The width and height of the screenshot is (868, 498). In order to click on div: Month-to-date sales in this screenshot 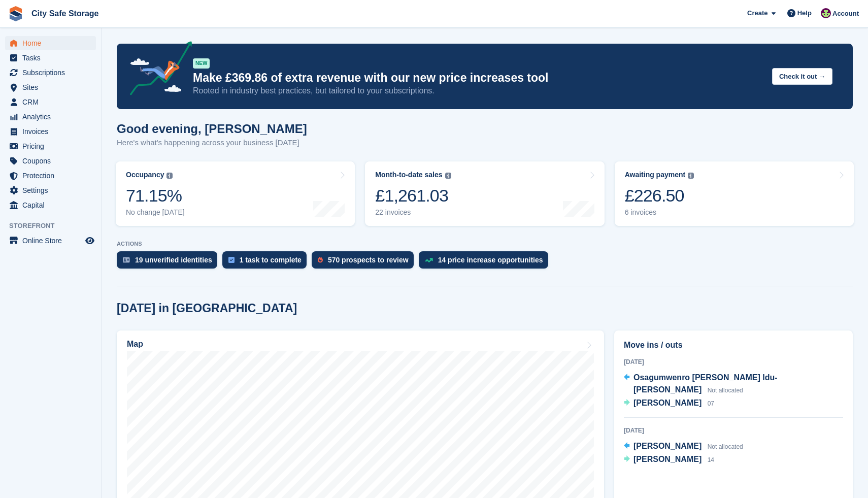, I will do `click(409, 175)`.